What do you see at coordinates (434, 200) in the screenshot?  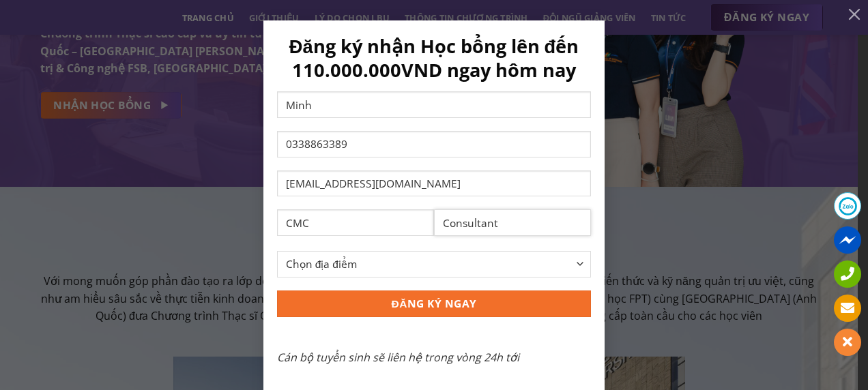 I see `form: Contact form` at bounding box center [434, 200].